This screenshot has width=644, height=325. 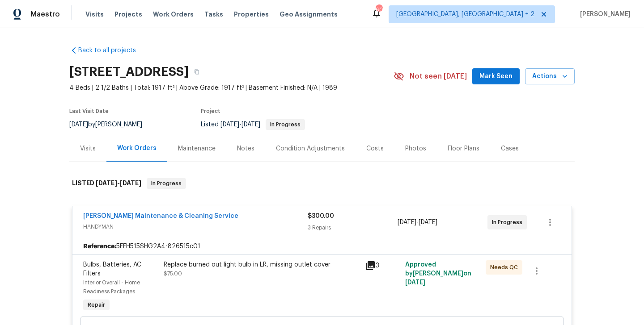 What do you see at coordinates (550, 77) in the screenshot?
I see `button: Actions` at bounding box center [550, 77].